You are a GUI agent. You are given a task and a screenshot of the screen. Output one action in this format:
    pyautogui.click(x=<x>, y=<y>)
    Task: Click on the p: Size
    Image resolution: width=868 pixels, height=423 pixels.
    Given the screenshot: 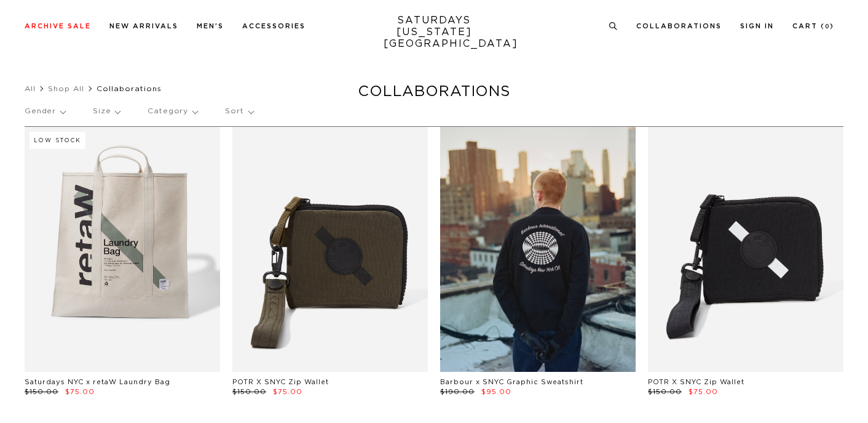 What is the action you would take?
    pyautogui.click(x=107, y=111)
    